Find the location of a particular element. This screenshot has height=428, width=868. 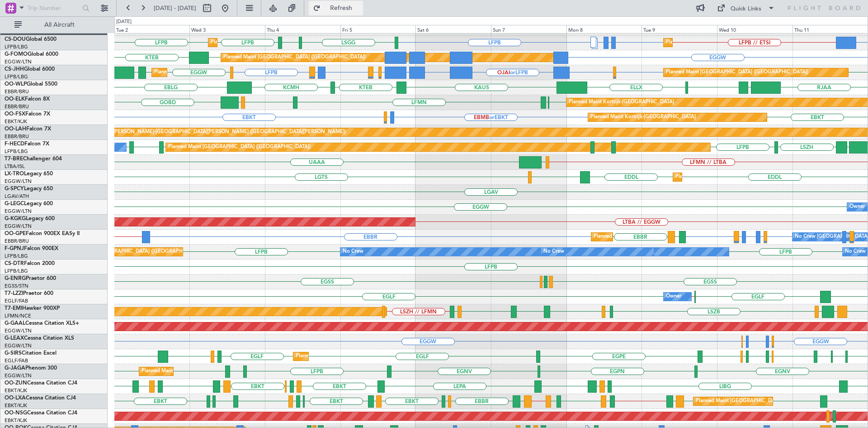

span: CS-DTR is located at coordinates (14, 263).